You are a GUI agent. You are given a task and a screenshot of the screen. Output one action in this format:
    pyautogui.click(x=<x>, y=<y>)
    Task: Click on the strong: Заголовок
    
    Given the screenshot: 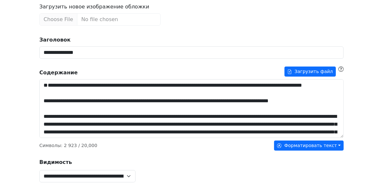 What is the action you would take?
    pyautogui.click(x=55, y=40)
    